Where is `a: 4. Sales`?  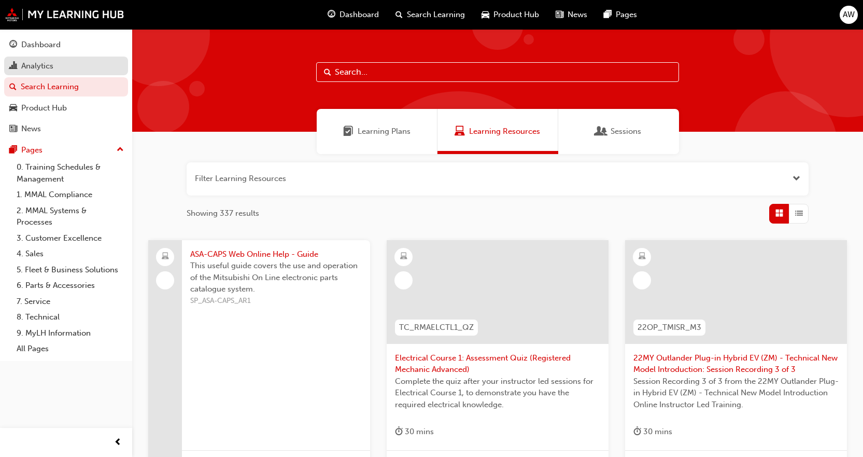 a: 4. Sales is located at coordinates (70, 254).